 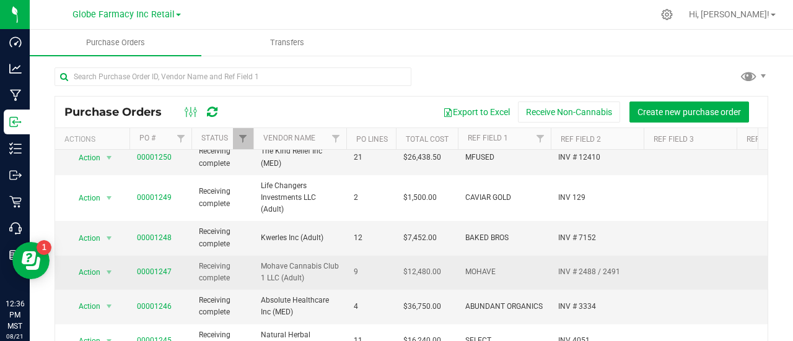 What do you see at coordinates (422, 307) in the screenshot?
I see `span: $36,750.00` at bounding box center [422, 307].